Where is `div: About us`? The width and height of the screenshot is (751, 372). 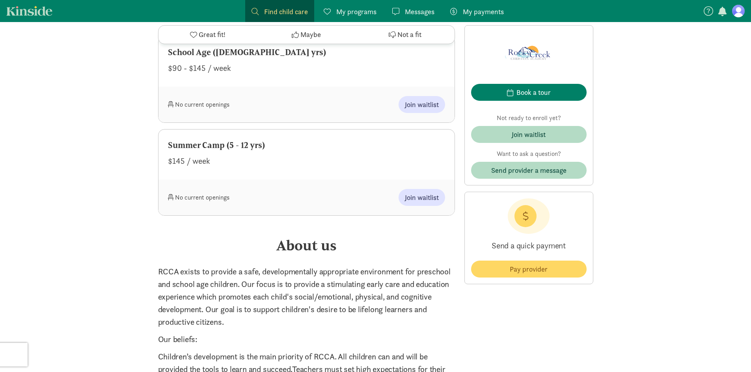 div: About us is located at coordinates (306, 245).